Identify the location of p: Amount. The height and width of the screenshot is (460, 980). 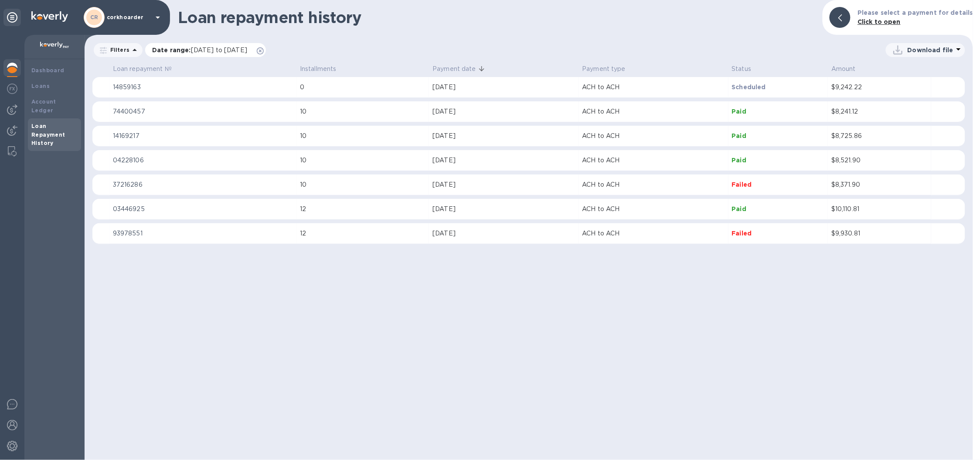
(843, 69).